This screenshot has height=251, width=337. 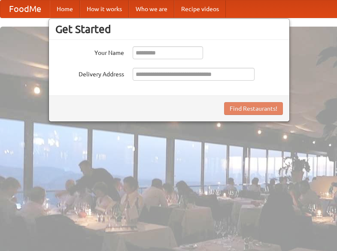 I want to click on a: Who we are, so click(x=151, y=9).